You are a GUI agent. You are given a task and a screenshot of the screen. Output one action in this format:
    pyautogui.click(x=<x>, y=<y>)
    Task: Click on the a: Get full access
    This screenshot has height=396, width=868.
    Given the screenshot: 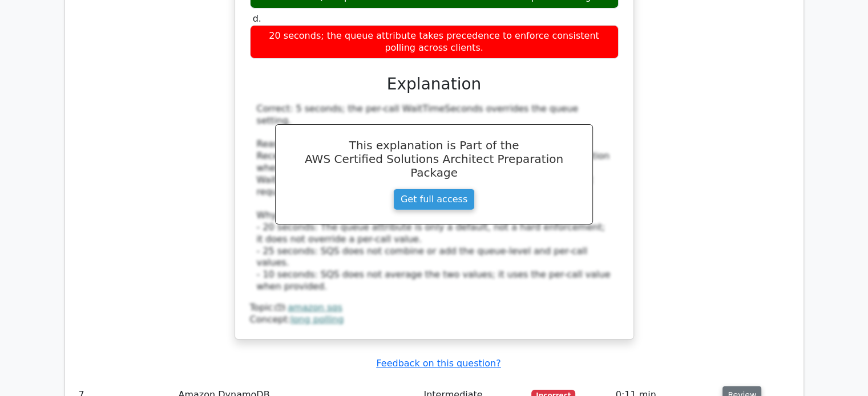 What is the action you would take?
    pyautogui.click(x=434, y=199)
    